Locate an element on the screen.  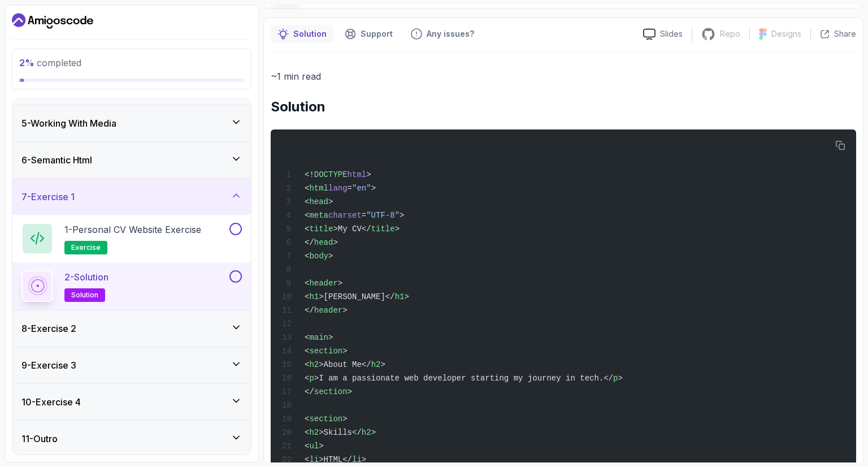
button: 7-Exercise 1 is located at coordinates (132, 197).